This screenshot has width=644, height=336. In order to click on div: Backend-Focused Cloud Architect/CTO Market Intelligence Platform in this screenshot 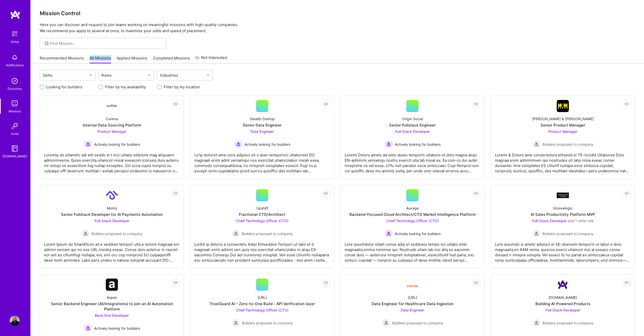, I will do `click(413, 214)`.